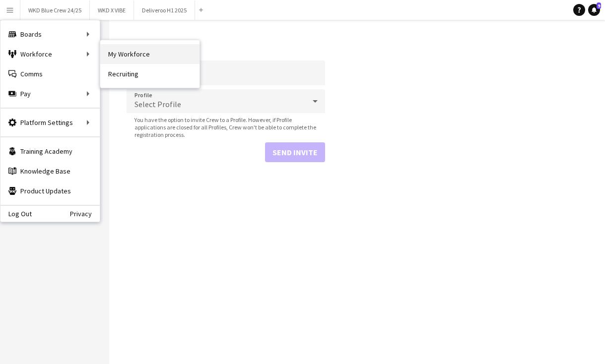 This screenshot has height=364, width=605. Describe the element at coordinates (50, 54) in the screenshot. I see `div: Workforce` at that location.